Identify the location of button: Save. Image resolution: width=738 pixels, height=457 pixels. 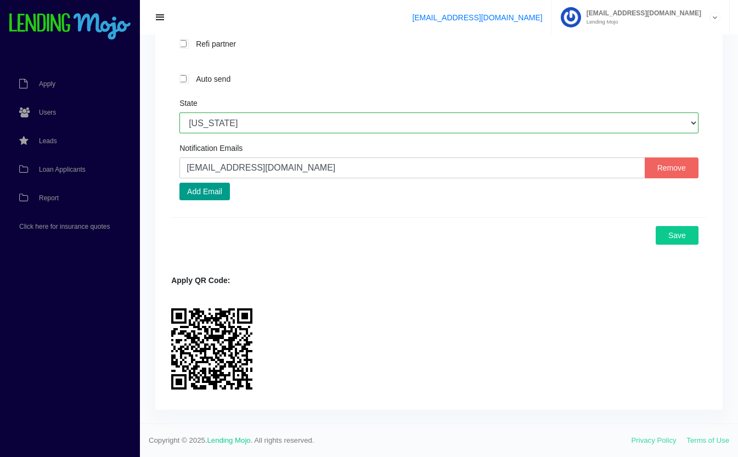
(677, 235).